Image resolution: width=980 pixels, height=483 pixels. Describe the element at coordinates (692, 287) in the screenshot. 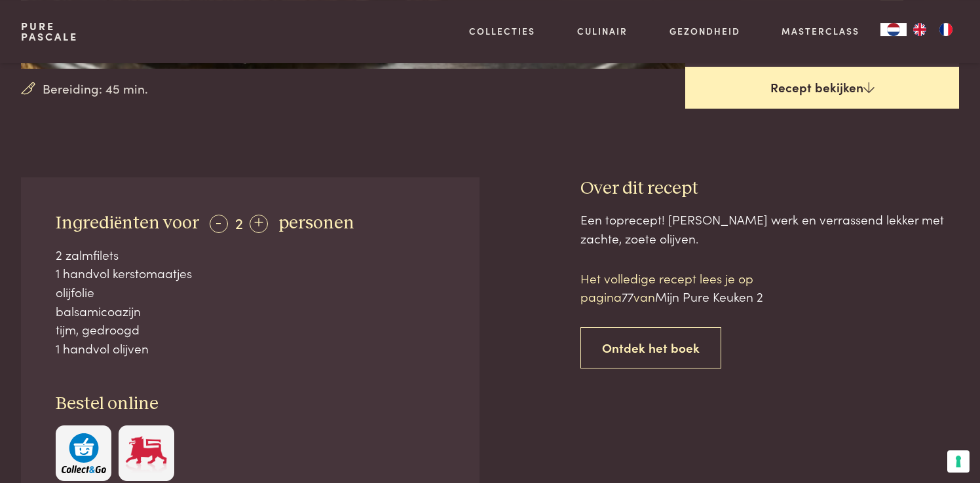

I see `p: Het volledige recept lees je op pagina van` at that location.